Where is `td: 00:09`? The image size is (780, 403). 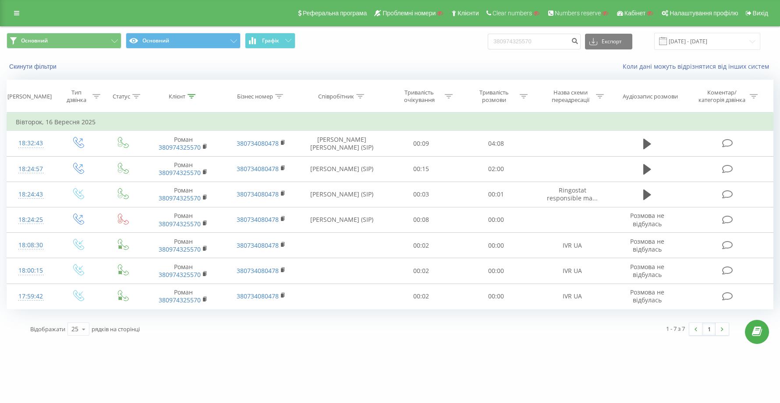 td: 00:09 is located at coordinates (421, 144).